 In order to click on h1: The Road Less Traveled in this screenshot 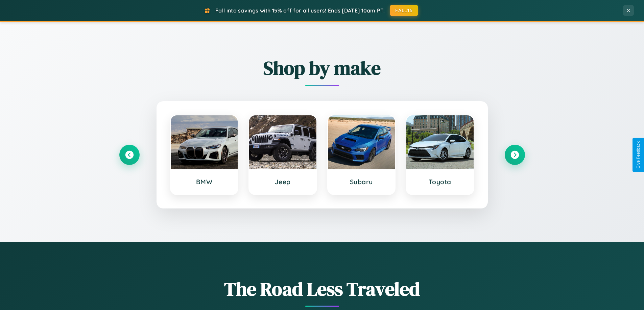, I will do `click(322, 289)`.